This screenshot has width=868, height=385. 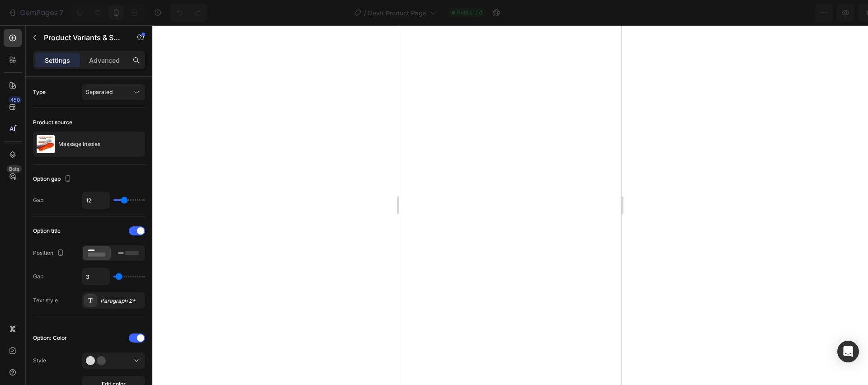 I want to click on div: Option: Color, so click(x=49, y=337).